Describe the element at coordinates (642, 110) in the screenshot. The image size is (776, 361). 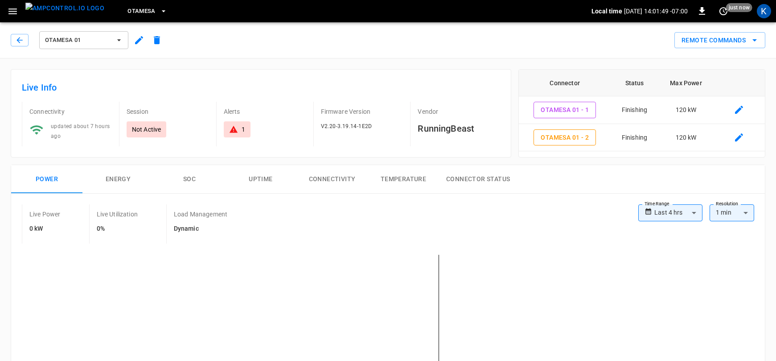
I see `table: connector table` at that location.